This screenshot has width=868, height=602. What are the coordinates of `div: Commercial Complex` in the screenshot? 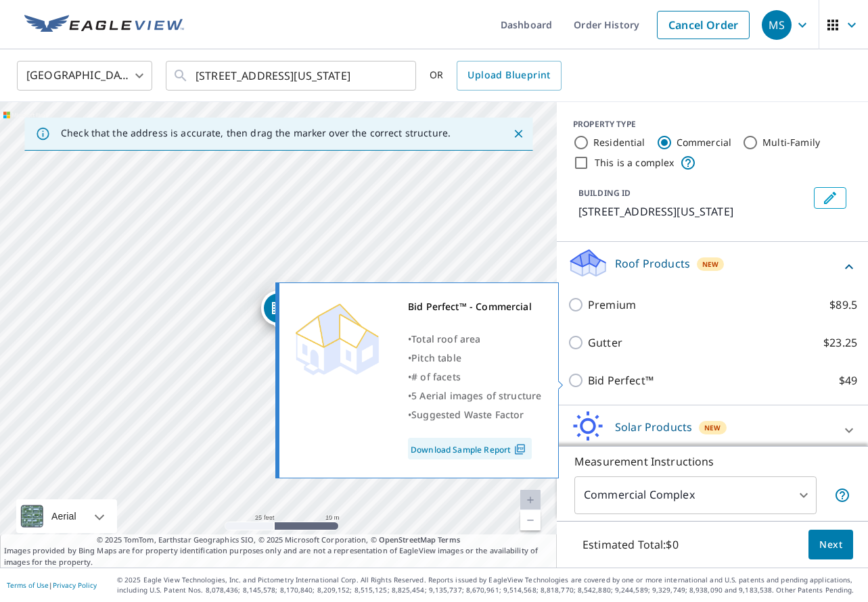 It's located at (695, 495).